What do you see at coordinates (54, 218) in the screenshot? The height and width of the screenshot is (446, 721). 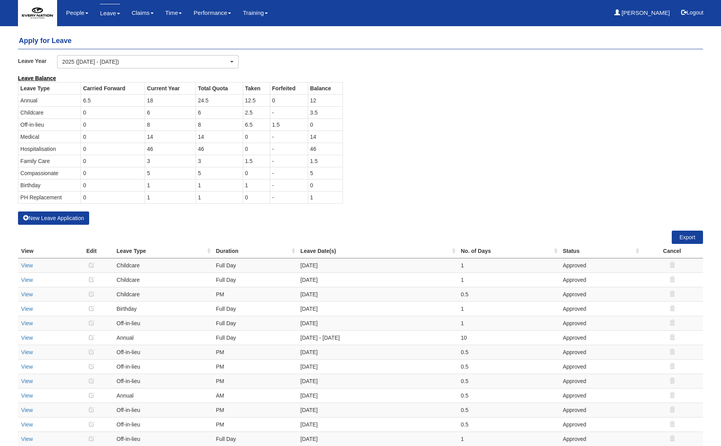 I see `button: New Leave Application` at bounding box center [54, 218].